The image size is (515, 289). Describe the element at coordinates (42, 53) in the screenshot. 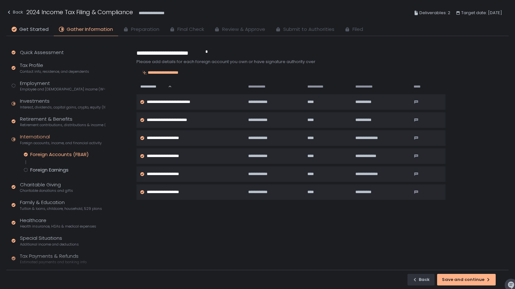

I see `div: Quick Assessment` at that location.